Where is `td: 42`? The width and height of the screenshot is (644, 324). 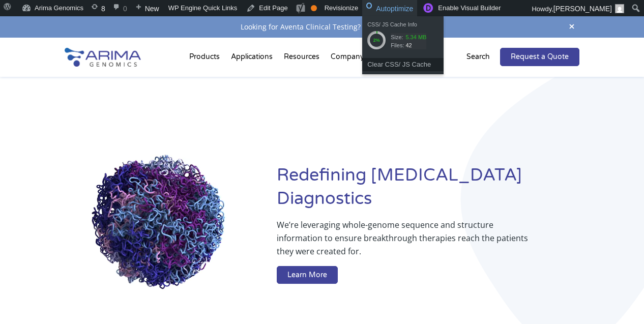 td: 42 is located at coordinates (415, 45).